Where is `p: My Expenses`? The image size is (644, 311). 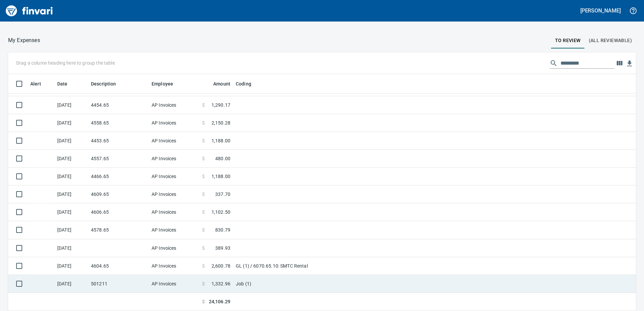
p: My Expenses is located at coordinates (24, 41).